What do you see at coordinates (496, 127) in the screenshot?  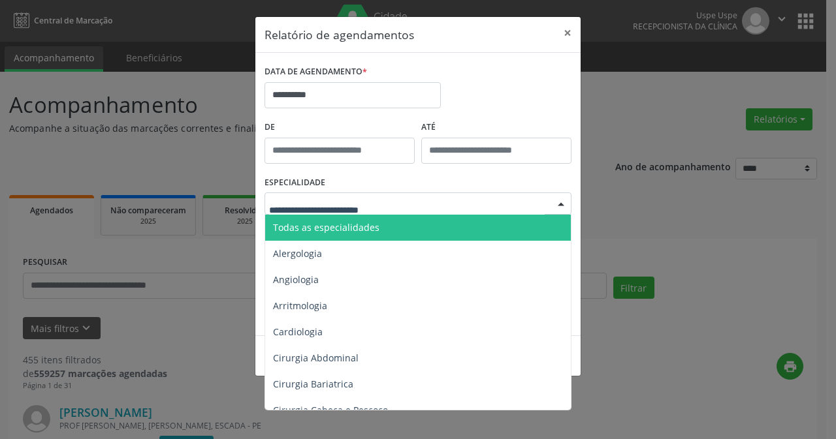 I see `label: ATÉ` at bounding box center [496, 127].